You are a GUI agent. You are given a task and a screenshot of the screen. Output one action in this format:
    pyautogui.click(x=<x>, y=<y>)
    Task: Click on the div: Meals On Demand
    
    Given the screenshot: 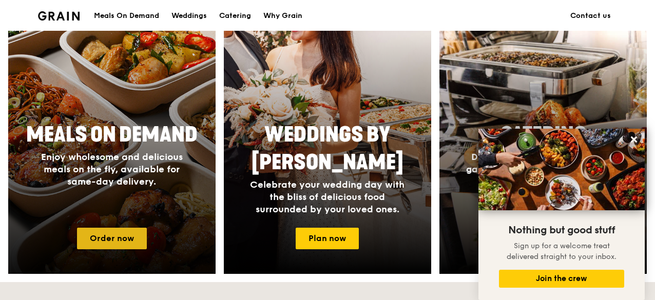 What is the action you would take?
    pyautogui.click(x=126, y=16)
    